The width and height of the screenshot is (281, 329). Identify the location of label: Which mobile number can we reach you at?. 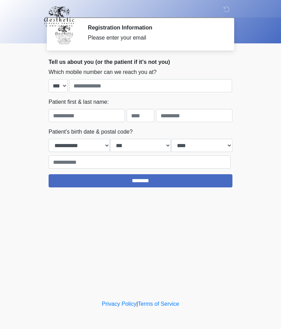
(102, 72).